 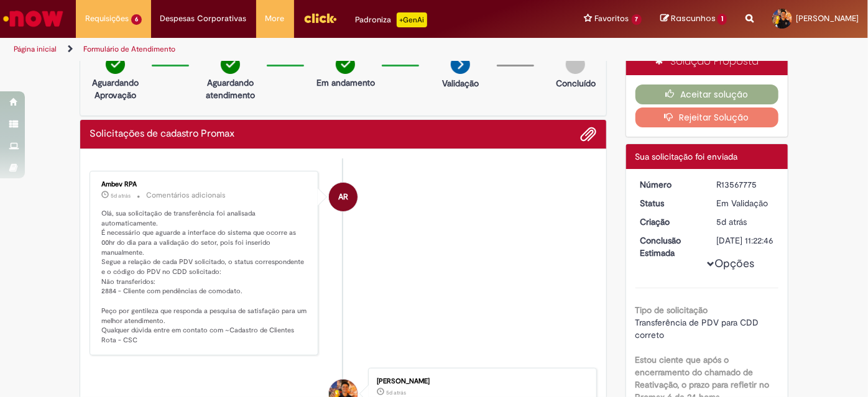 I want to click on span: Despesas Corporativas, so click(x=203, y=18).